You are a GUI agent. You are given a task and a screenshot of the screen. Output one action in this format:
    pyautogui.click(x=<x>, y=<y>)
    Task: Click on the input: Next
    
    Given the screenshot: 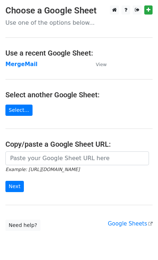 What is the action you would take?
    pyautogui.click(x=15, y=186)
    